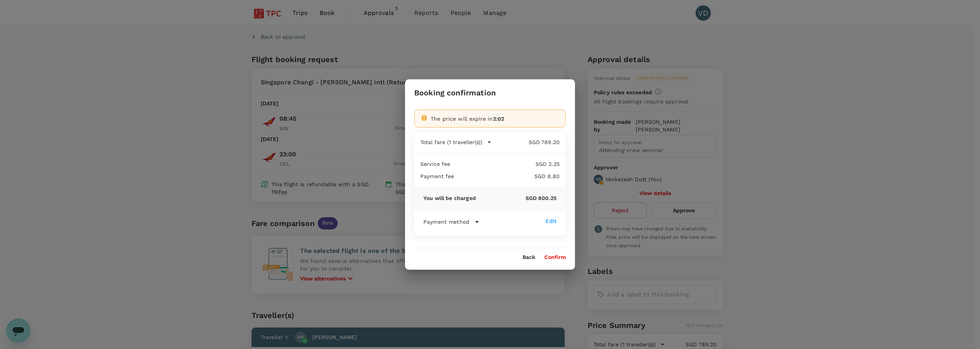 This screenshot has width=980, height=349. Describe the element at coordinates (451, 142) in the screenshot. I see `p: Total fare (1 traveller(s))` at that location.